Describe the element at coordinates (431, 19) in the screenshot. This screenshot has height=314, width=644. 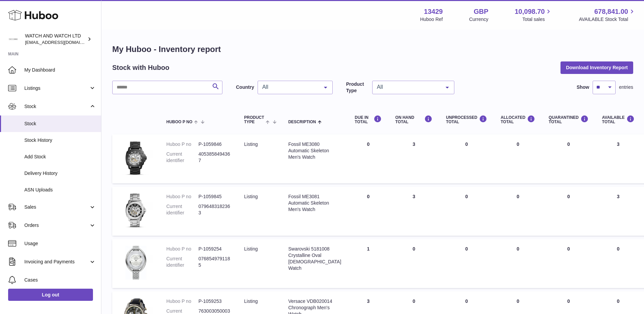
I see `div: Huboo Ref` at that location.